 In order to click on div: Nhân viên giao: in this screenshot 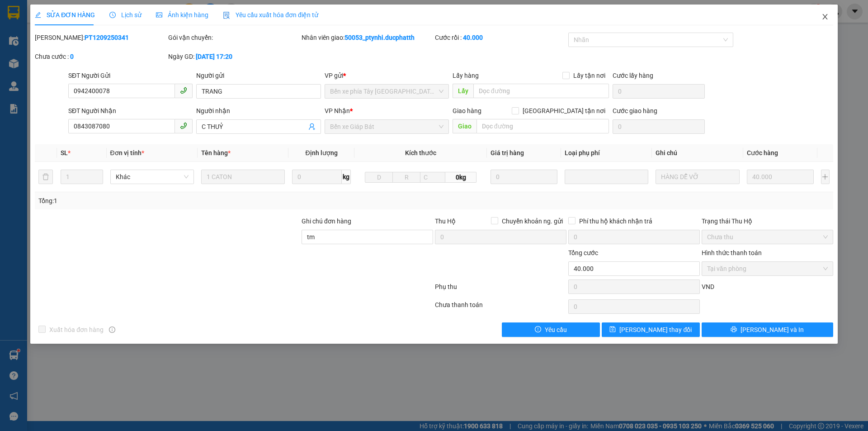, I will do `click(367, 37)`.